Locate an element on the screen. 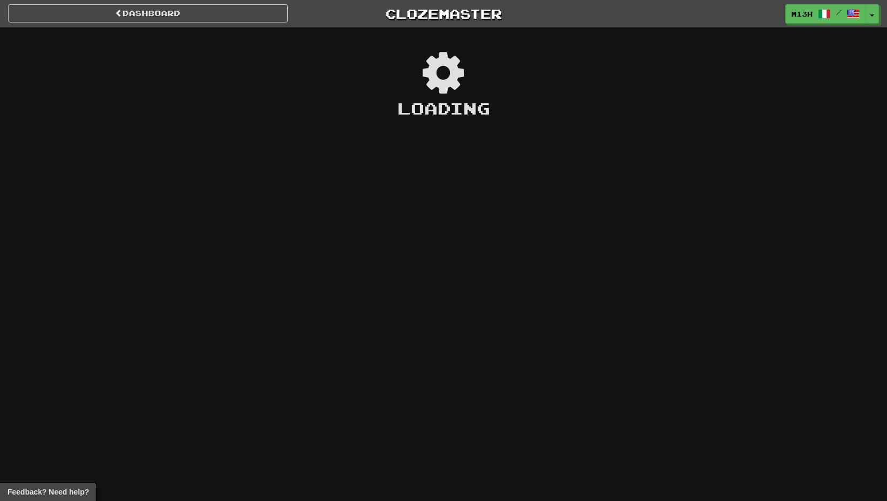 This screenshot has width=887, height=501. span: Open feedback widget is located at coordinates (48, 492).